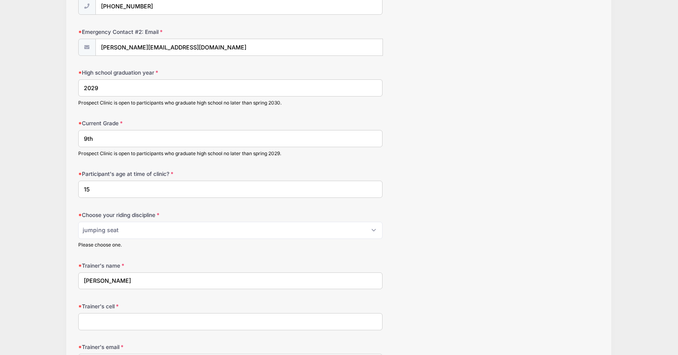 This screenshot has height=355, width=678. What do you see at coordinates (165, 32) in the screenshot?
I see `label: Emergency Contact #2: Email` at bounding box center [165, 32].